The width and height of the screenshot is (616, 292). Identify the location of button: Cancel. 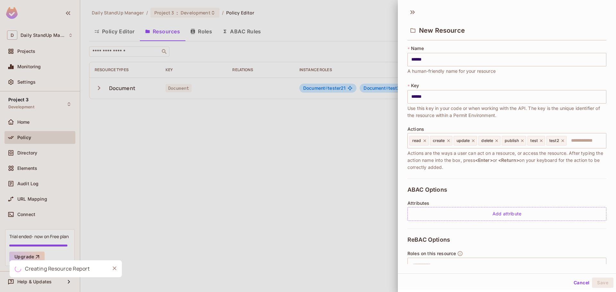
(581, 283).